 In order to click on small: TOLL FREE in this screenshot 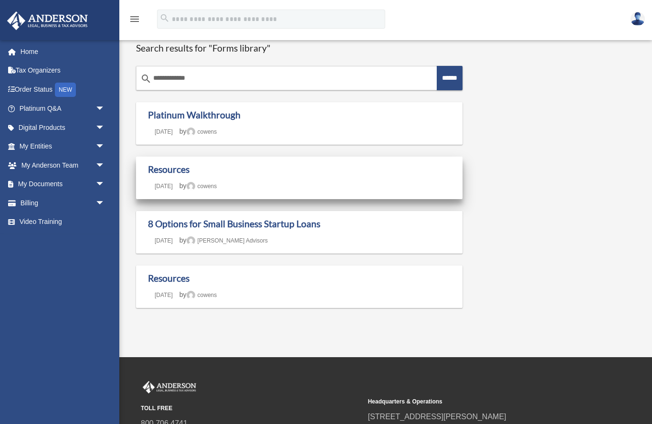, I will do `click(251, 408)`.